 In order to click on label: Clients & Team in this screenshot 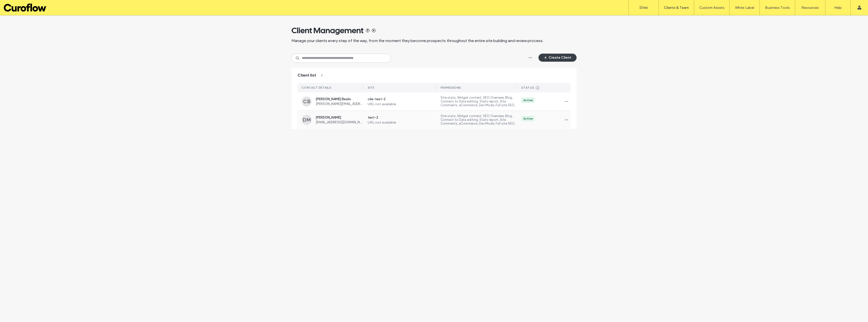, I will do `click(676, 8)`.